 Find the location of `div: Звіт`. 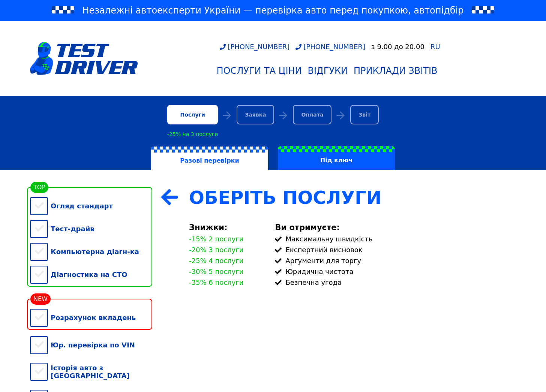

div: Звіт is located at coordinates (365, 115).